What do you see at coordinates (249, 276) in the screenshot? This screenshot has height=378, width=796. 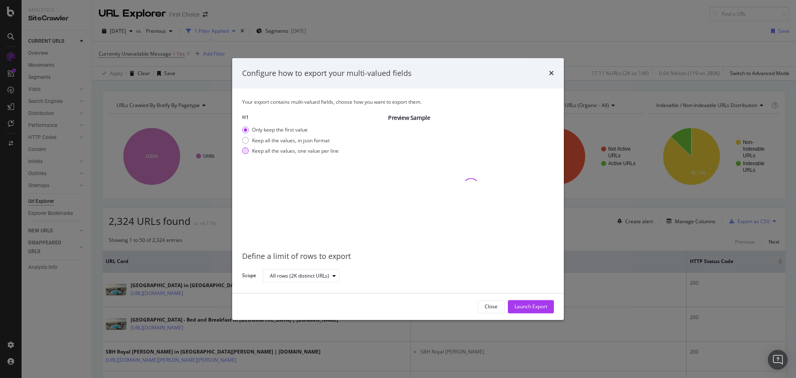 I see `label: Scope` at bounding box center [249, 276].